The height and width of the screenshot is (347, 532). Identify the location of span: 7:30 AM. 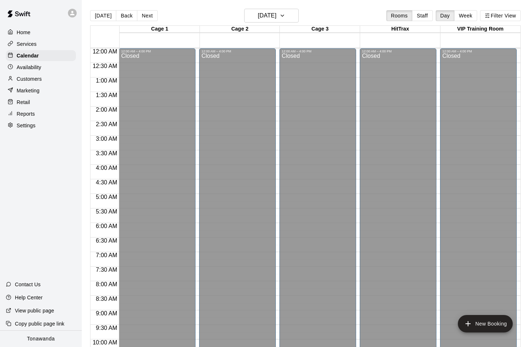
(106, 269).